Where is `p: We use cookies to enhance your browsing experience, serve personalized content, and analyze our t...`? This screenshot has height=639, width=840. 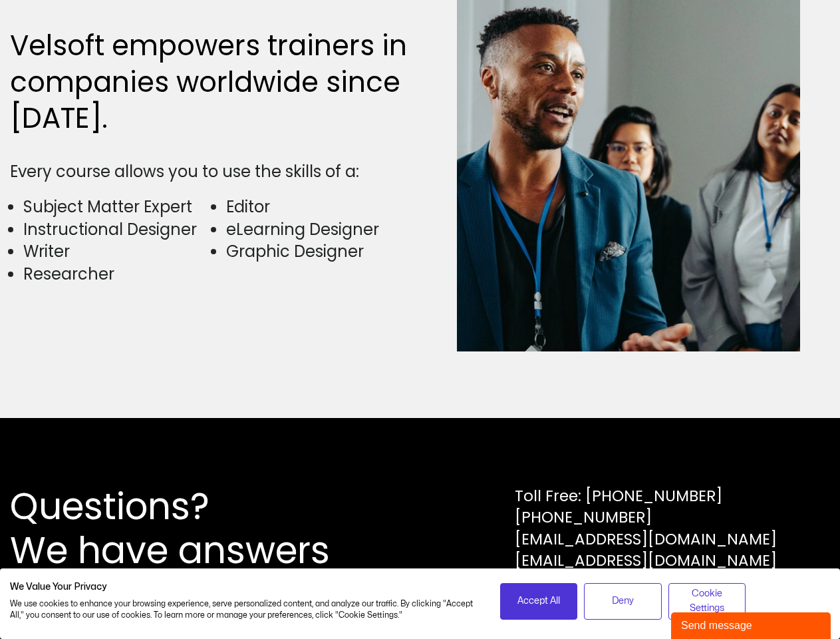
p: We use cookies to enhance your browsing experience, serve personalized content, and analyze our t... is located at coordinates (245, 610).